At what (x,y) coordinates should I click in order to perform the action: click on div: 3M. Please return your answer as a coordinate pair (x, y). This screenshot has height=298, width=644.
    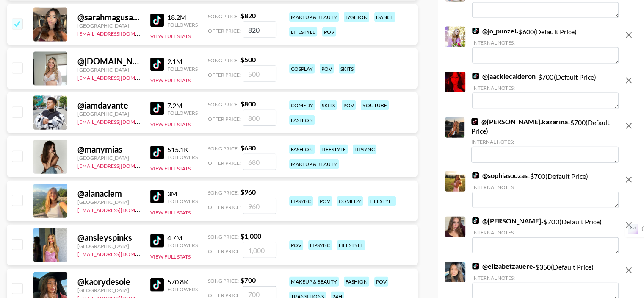
    Looking at the image, I should click on (182, 194).